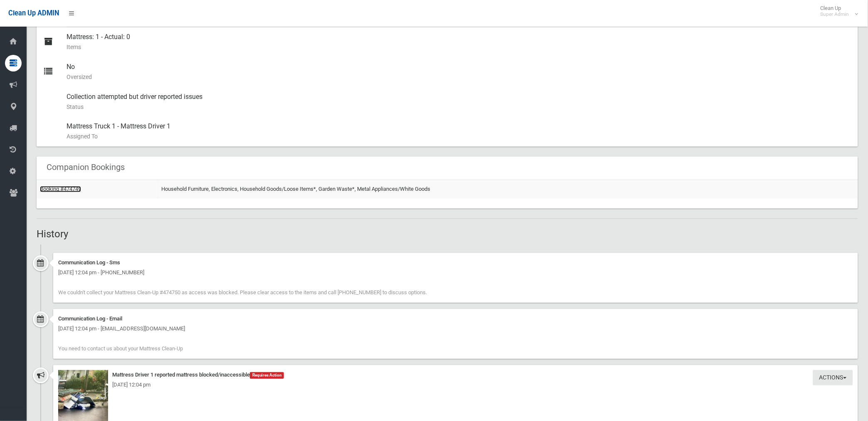 The image size is (868, 421). Describe the element at coordinates (86, 168) in the screenshot. I see `header: Companion Bookings` at that location.